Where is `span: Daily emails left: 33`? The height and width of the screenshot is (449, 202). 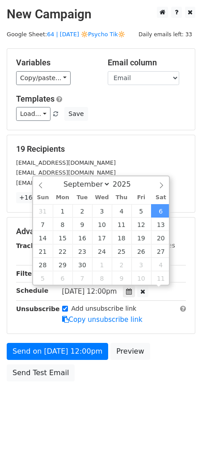
span: Daily emails left: 33 is located at coordinates (166, 34).